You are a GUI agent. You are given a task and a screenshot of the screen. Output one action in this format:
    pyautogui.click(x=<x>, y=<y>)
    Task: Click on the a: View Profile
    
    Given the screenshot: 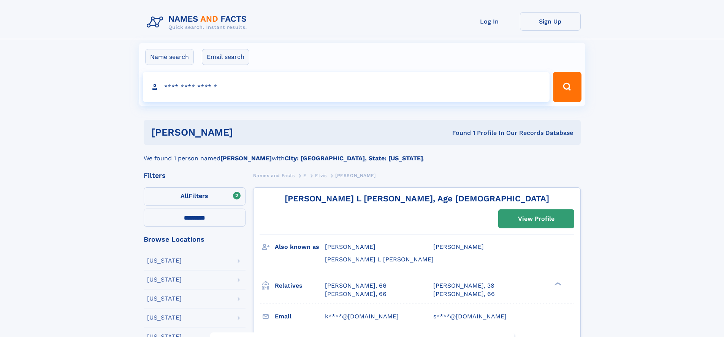 What is the action you would take?
    pyautogui.click(x=536, y=219)
    